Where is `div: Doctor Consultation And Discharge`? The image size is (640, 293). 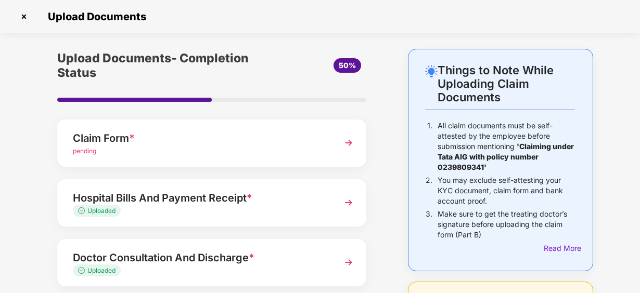 div: Doctor Consultation And Discharge is located at coordinates (200, 258).